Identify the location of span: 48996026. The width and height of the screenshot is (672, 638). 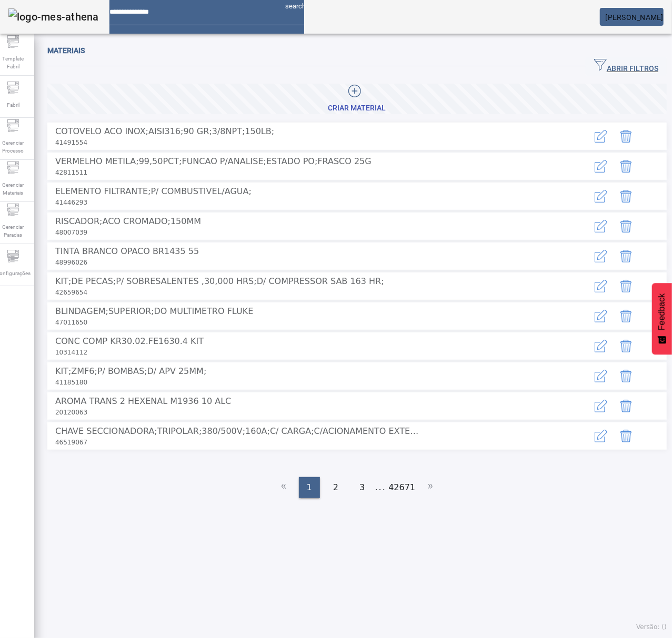
(71, 263).